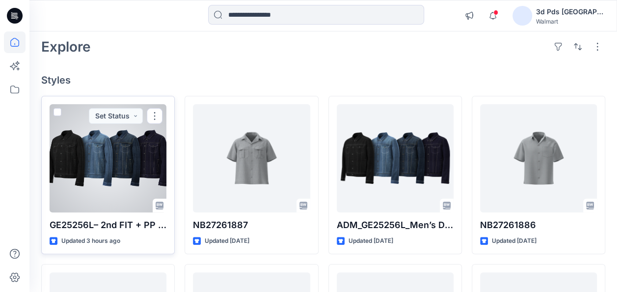  I want to click on a: ADM_GE25256L_Men’s Denim Jacket, so click(395, 158).